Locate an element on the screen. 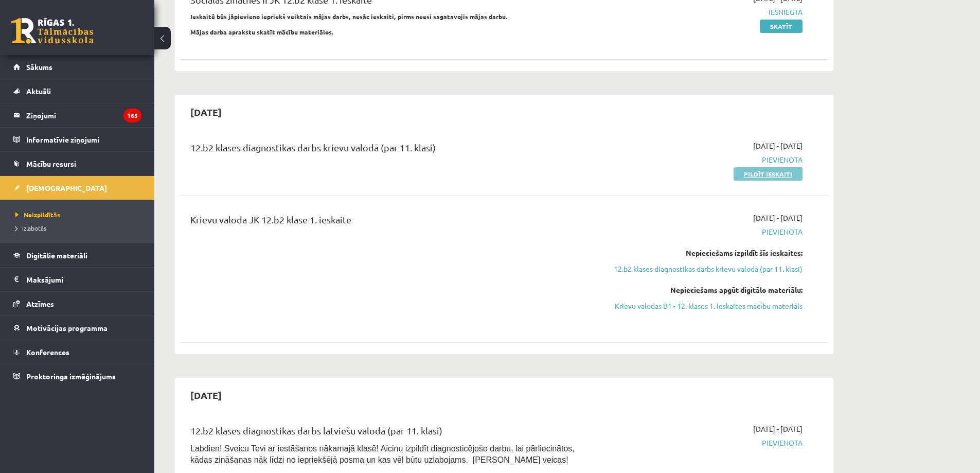 The image size is (980, 473). span: Izlabotās is located at coordinates (31, 228).